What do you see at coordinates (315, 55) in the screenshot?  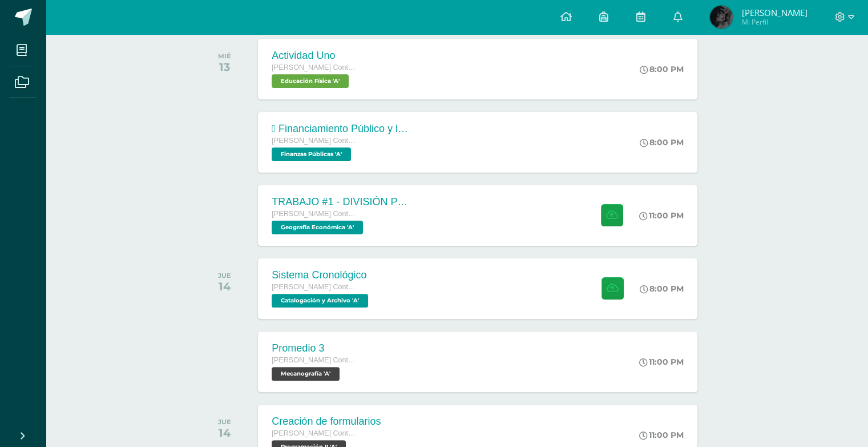 I see `div: Actividad Uno` at bounding box center [315, 55].